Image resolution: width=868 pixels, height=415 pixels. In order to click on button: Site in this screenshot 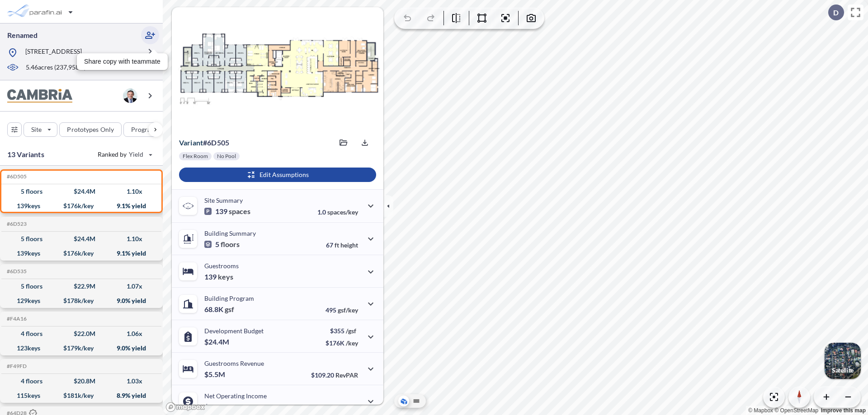, I will do `click(40, 130)`.